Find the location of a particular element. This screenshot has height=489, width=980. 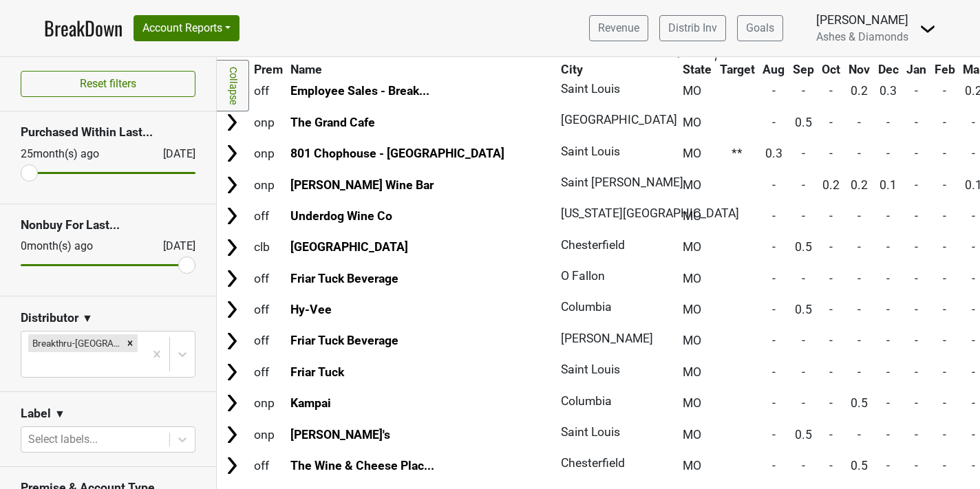

div: Remove Breakthru-MO is located at coordinates (130, 343).